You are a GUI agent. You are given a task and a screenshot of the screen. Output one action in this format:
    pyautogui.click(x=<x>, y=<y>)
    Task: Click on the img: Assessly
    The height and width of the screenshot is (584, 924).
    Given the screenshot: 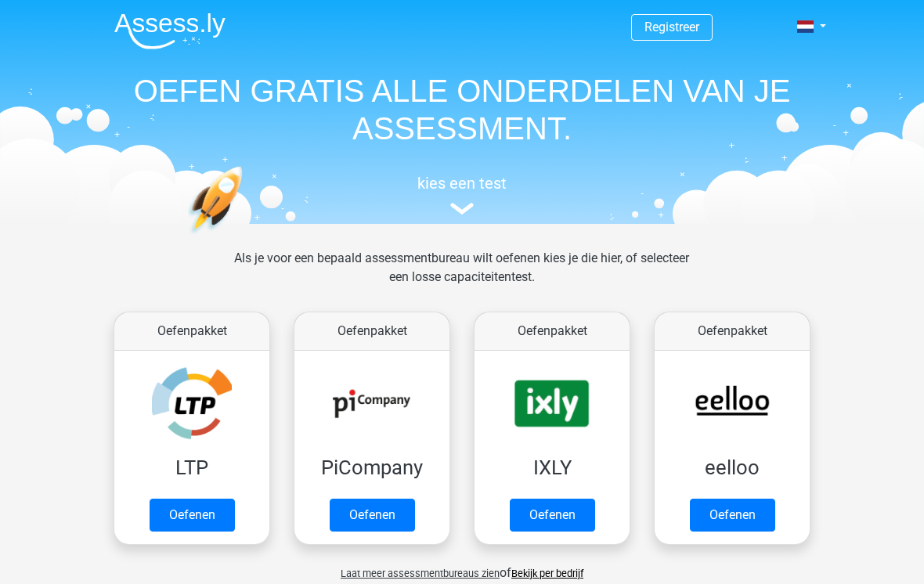 What is the action you would take?
    pyautogui.click(x=170, y=30)
    